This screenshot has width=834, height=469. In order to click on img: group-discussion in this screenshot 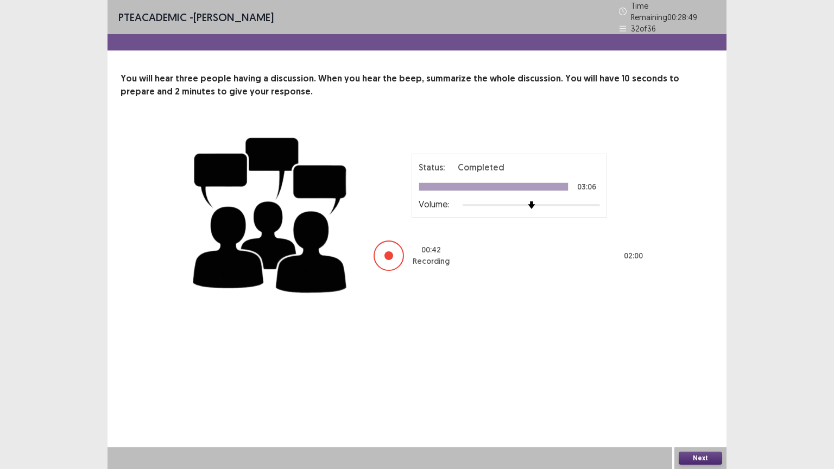, I will do `click(270, 213)`.